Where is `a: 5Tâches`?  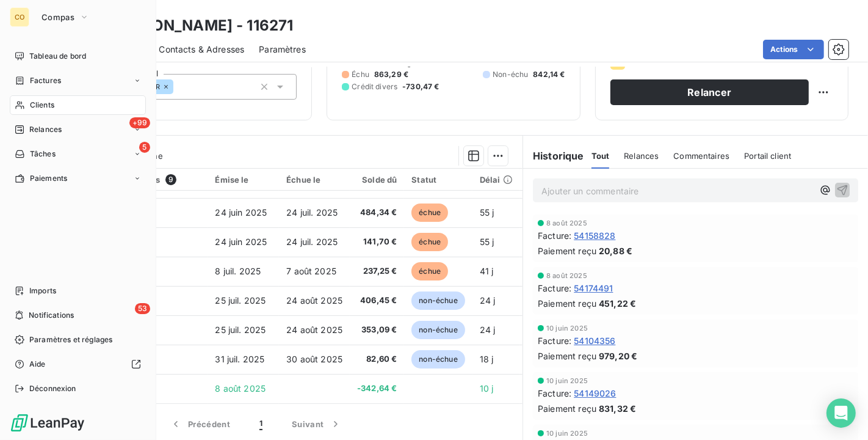 a: 5Tâches is located at coordinates (78, 154).